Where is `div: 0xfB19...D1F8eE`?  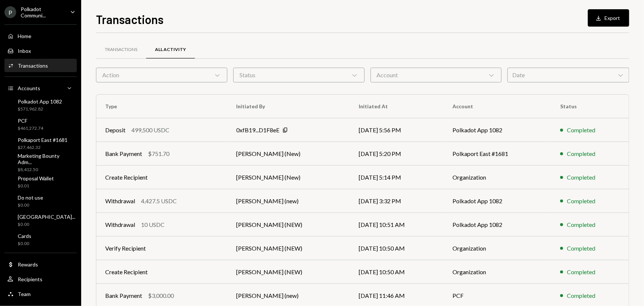
div: 0xfB19...D1F8eE is located at coordinates (258, 130).